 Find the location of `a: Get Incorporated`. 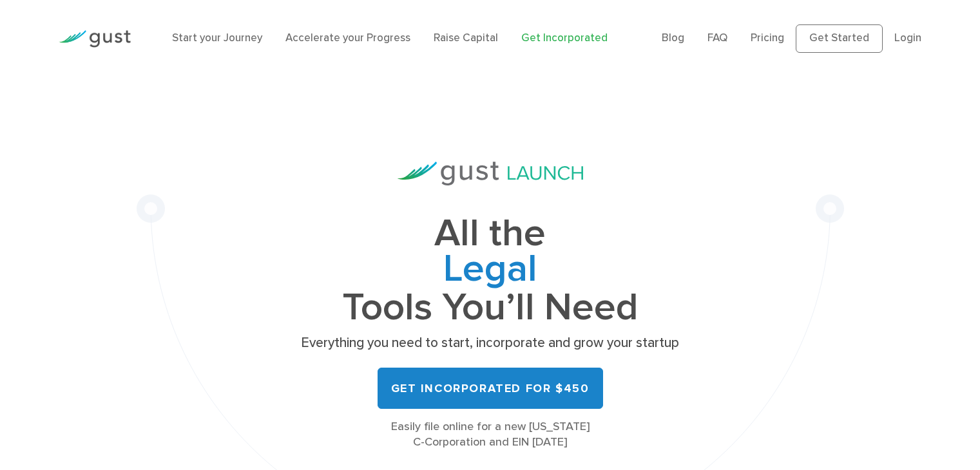

a: Get Incorporated is located at coordinates (565, 38).